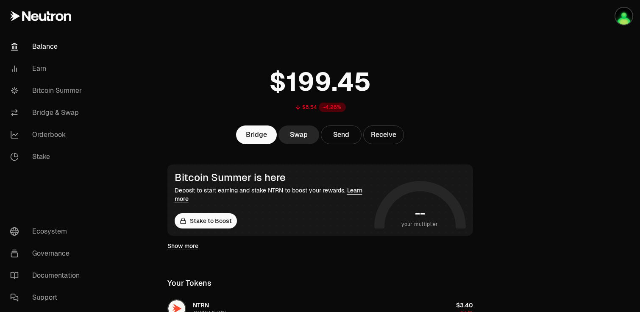 The image size is (640, 312). Describe the element at coordinates (201, 305) in the screenshot. I see `span: NTRN` at that location.